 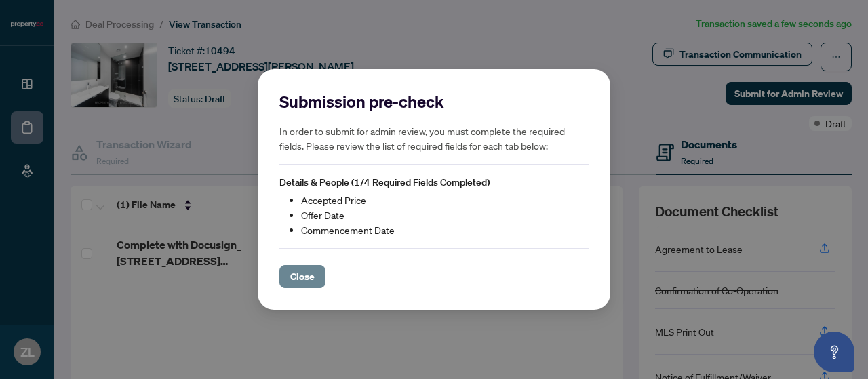 What do you see at coordinates (445, 200) in the screenshot?
I see `li: Accepted Price` at bounding box center [445, 200].